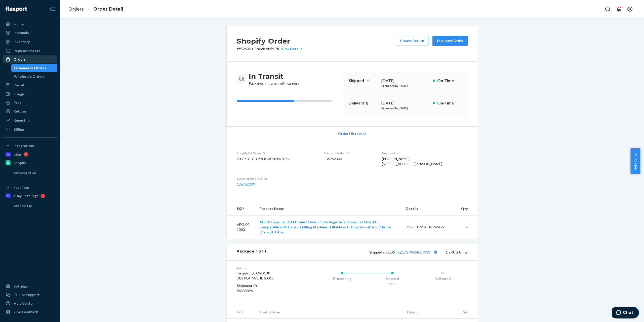 This screenshot has height=322, width=644. What do you see at coordinates (290, 49) in the screenshot?
I see `div: View Details` at bounding box center [290, 49].